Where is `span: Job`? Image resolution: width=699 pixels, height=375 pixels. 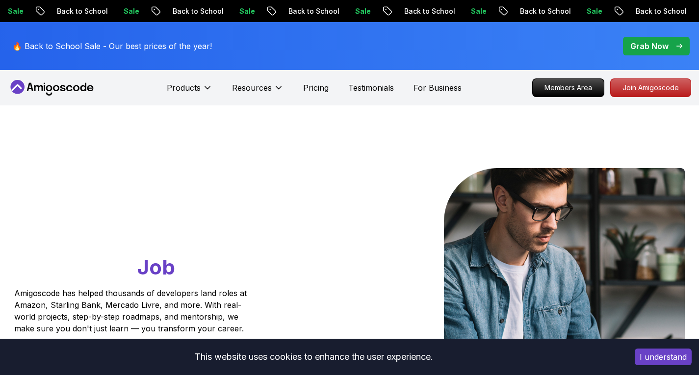 span: Job is located at coordinates (156, 267).